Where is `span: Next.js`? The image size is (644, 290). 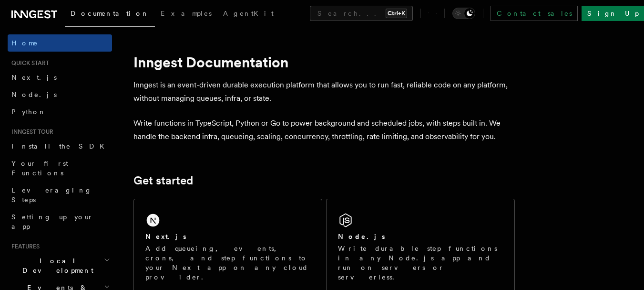
span: Next.js is located at coordinates (34, 77).